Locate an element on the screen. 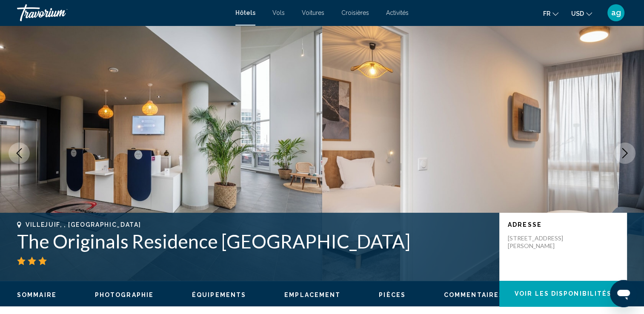 The image size is (644, 314). button: Change language is located at coordinates (551, 13).